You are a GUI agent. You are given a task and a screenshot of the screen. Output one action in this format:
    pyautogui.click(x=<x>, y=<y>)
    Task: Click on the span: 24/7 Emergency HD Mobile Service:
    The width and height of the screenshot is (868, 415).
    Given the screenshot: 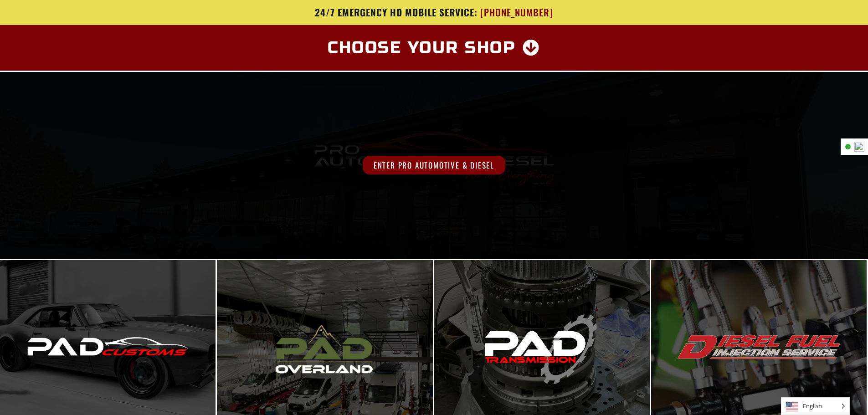 What is the action you would take?
    pyautogui.click(x=396, y=12)
    